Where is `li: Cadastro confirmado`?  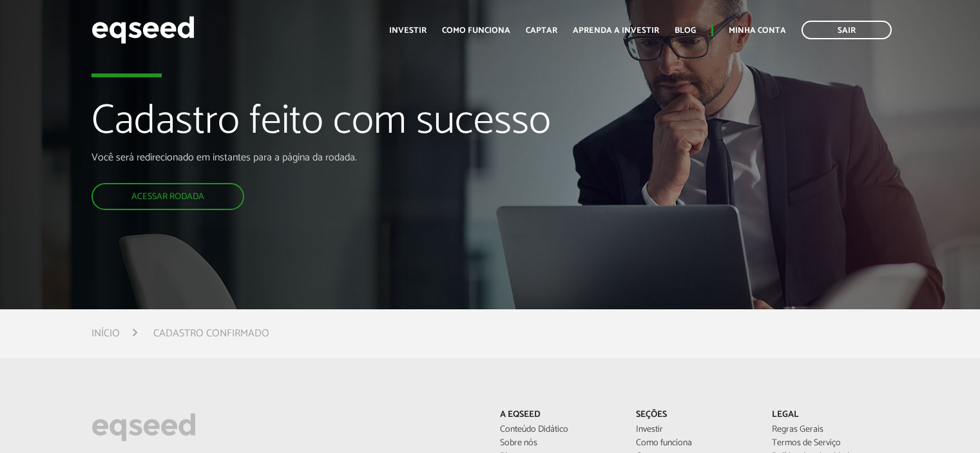
li: Cadastro confirmado is located at coordinates (211, 333).